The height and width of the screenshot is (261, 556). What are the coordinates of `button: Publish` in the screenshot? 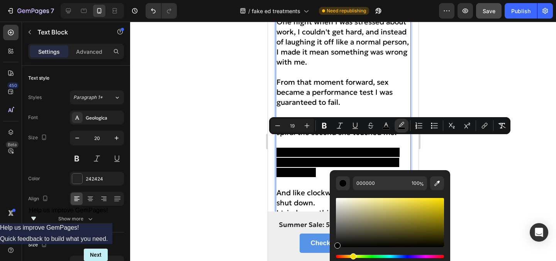 It's located at (521, 11).